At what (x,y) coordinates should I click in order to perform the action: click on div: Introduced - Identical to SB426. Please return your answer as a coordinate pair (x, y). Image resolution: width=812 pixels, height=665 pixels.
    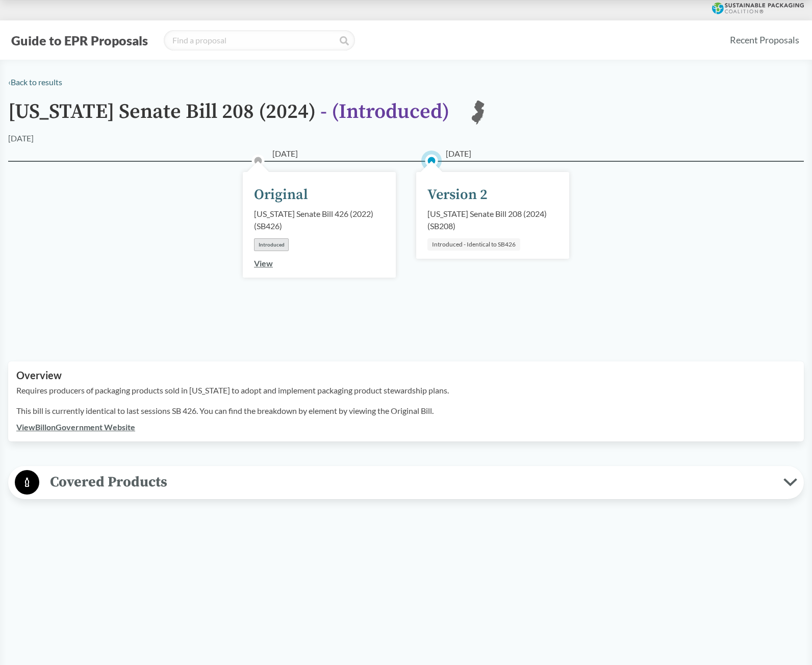
    Looking at the image, I should click on (474, 244).